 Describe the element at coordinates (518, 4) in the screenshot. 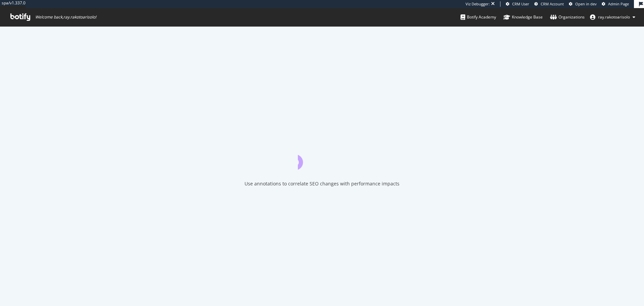

I see `a: CRM User` at that location.